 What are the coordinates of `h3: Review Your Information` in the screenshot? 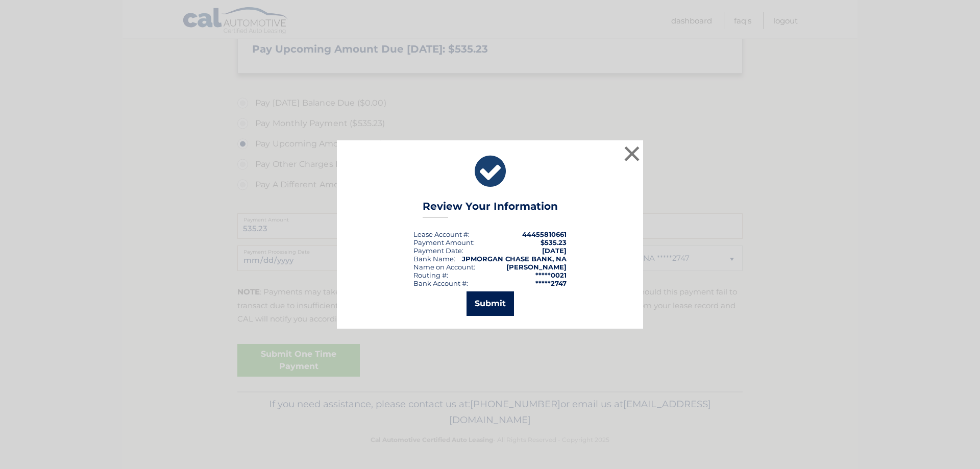 It's located at (490, 208).